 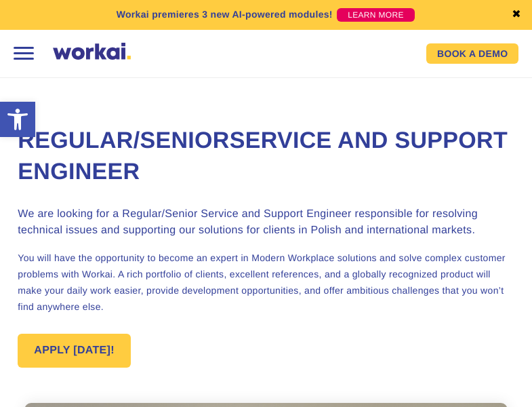 I want to click on h3: We are looking for a Regular/Senior Service and Support Engineer responsible for resolving techni..., so click(x=266, y=222).